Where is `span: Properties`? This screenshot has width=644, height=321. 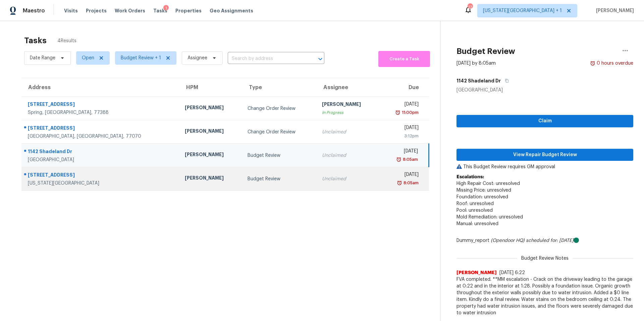 span: Properties is located at coordinates (189, 11).